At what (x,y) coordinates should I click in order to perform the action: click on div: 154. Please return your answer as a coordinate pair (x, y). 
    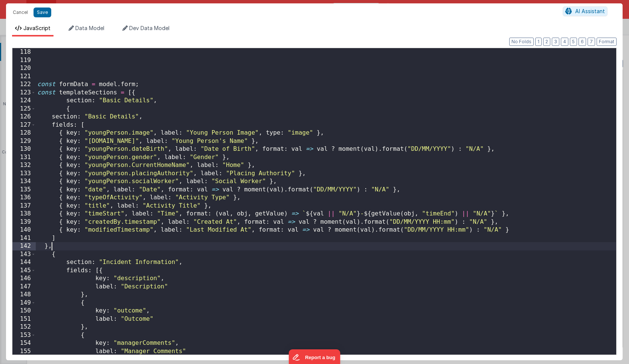
    Looking at the image, I should click on (24, 344).